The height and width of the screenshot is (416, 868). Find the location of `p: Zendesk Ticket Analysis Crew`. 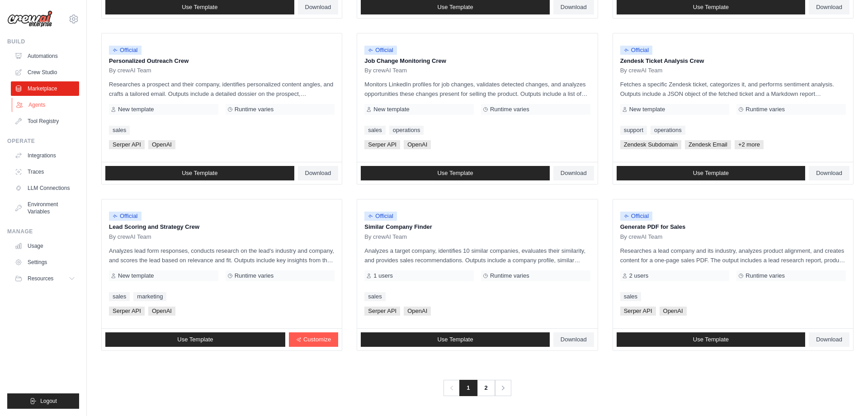

p: Zendesk Ticket Analysis Crew is located at coordinates (733, 61).